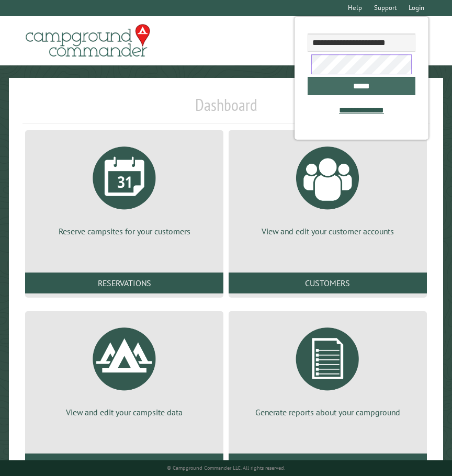 This screenshot has width=452, height=476. Describe the element at coordinates (327, 464) in the screenshot. I see `a: Reports` at that location.